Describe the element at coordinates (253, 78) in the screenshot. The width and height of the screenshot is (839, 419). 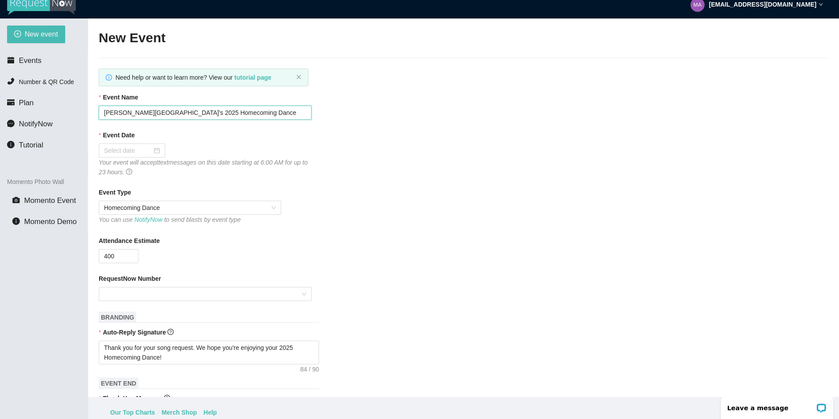
I see `b: tutorial page` at that location.